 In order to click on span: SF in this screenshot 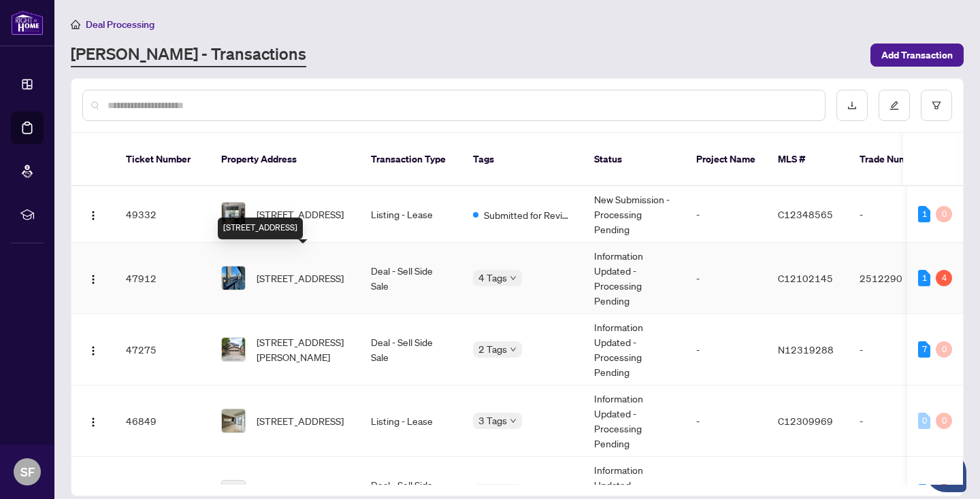, I will do `click(27, 472)`.